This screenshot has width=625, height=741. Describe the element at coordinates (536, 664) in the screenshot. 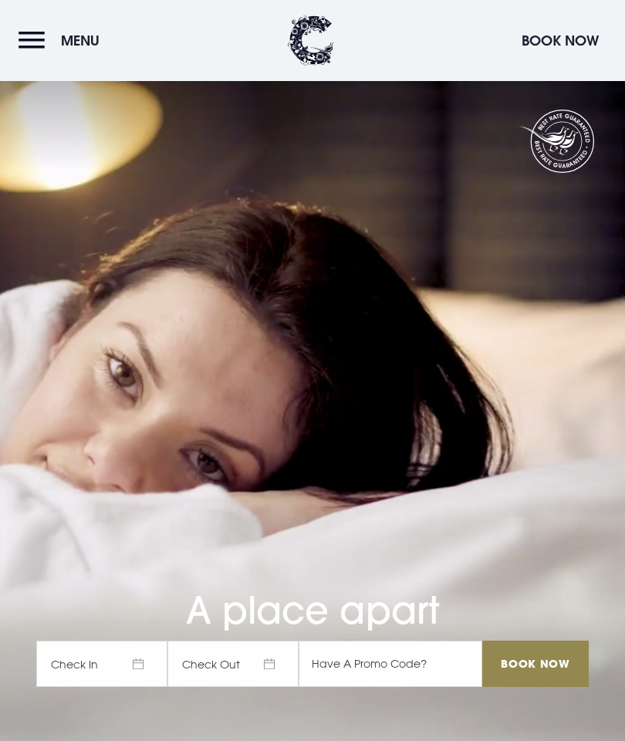

I see `input: Book Now` at that location.